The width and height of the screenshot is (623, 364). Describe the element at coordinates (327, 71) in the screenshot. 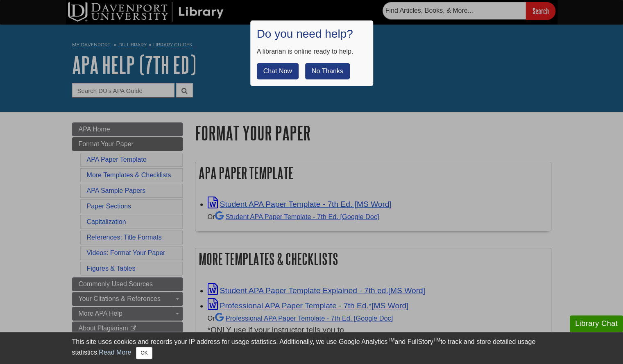

I see `button: No Thanks` at that location.